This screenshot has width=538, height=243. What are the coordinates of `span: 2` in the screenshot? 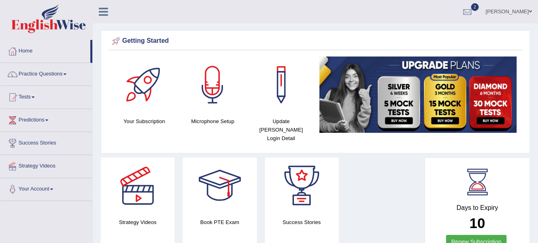 It's located at (475, 7).